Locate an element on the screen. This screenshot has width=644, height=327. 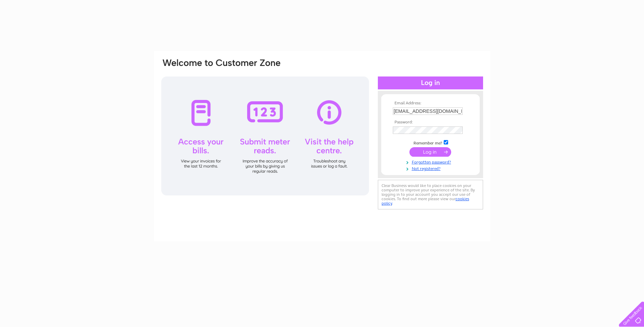
a: Not registered? is located at coordinates (431, 168).